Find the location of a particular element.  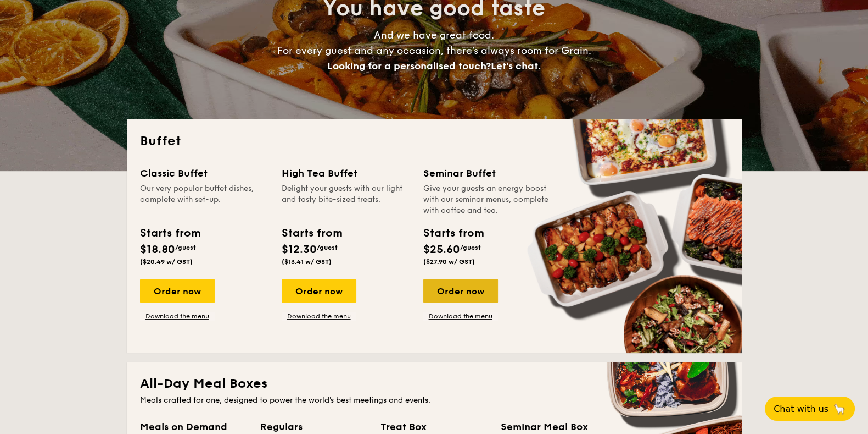

span: $12.30 is located at coordinates (299, 250).